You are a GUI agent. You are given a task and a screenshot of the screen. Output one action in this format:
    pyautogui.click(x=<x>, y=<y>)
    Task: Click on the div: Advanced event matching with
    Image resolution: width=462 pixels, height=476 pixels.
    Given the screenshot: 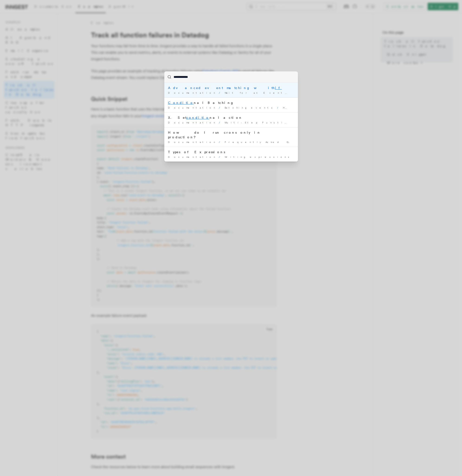 What is the action you would take?
    pyautogui.click(x=231, y=88)
    